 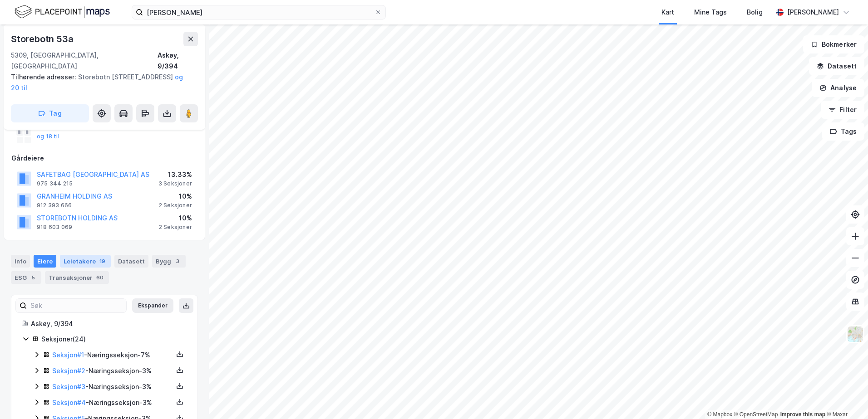 I want to click on img: Z, so click(x=855, y=334).